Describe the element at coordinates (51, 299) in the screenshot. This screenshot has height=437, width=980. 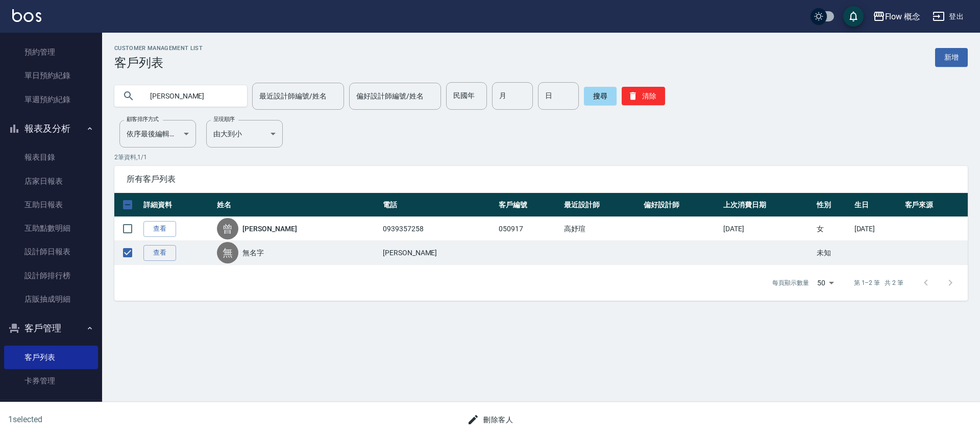
I see `a: 店販抽成明細` at that location.